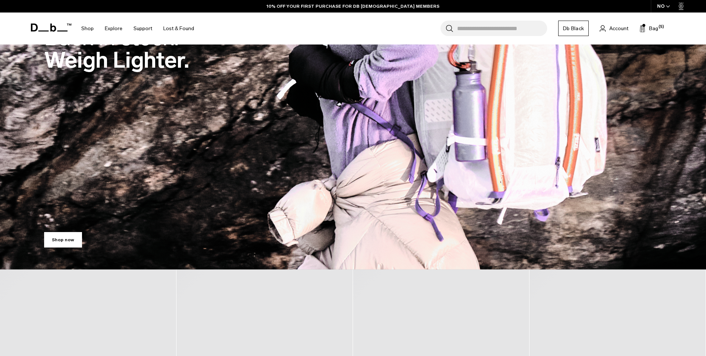 The height and width of the screenshot is (356, 706). What do you see at coordinates (619, 28) in the screenshot?
I see `span: Account` at bounding box center [619, 28].